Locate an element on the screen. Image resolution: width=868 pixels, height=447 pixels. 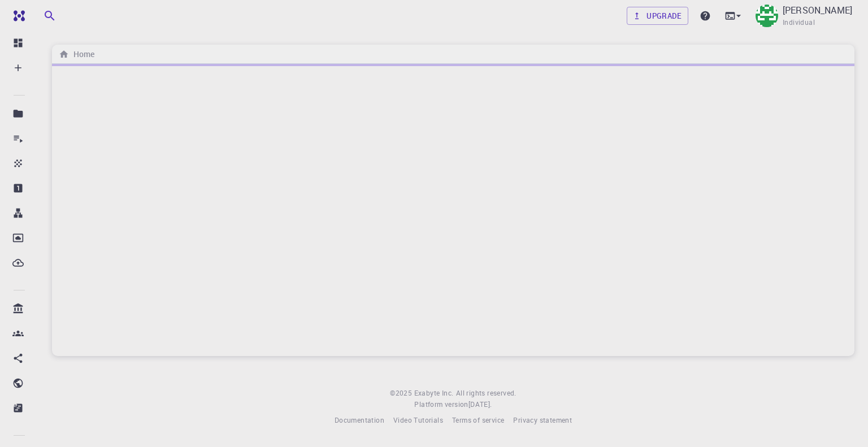
a: Video Tutorials is located at coordinates (418, 421).